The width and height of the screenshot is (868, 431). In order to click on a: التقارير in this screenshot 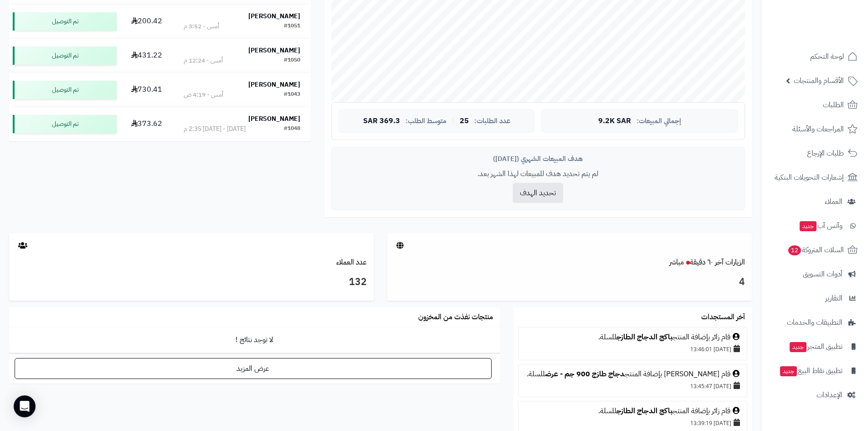, I will do `click(814, 298)`.